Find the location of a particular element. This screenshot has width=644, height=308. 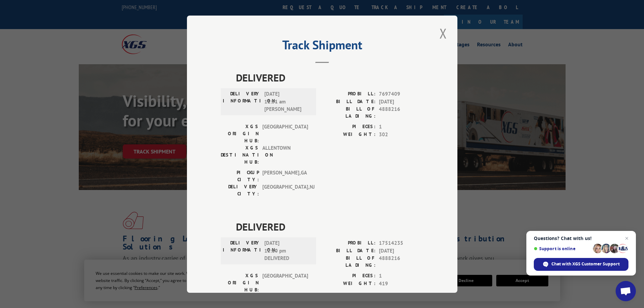

span: Support is online is located at coordinates (563, 248).